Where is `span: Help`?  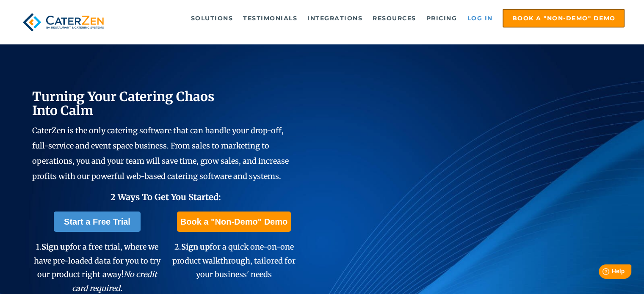 span: Help is located at coordinates (49, 10).